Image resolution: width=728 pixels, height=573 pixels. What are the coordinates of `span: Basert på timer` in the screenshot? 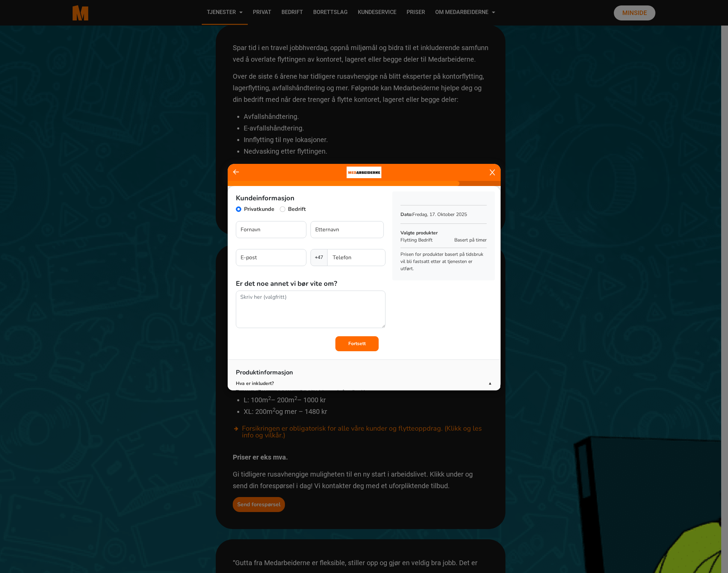 It's located at (470, 240).